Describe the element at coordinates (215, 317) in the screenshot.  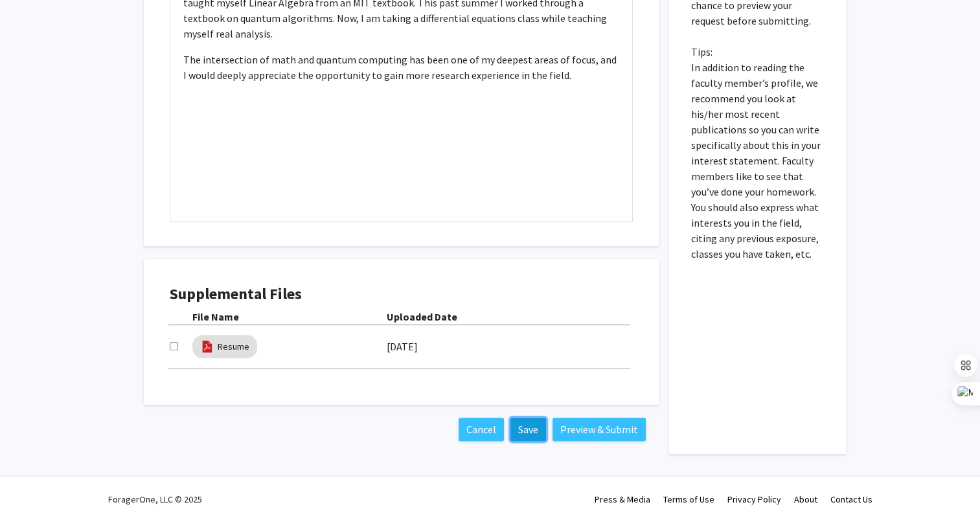
I see `b: File Name` at that location.